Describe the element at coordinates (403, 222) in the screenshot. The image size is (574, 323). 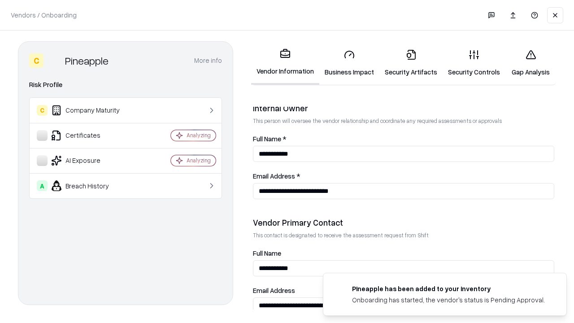
I see `div: Vendor Primary Contact` at that location.